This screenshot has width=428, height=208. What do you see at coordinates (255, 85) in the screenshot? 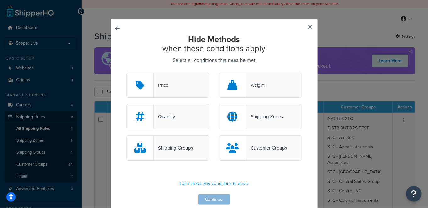
I see `div: Weight` at bounding box center [255, 85].